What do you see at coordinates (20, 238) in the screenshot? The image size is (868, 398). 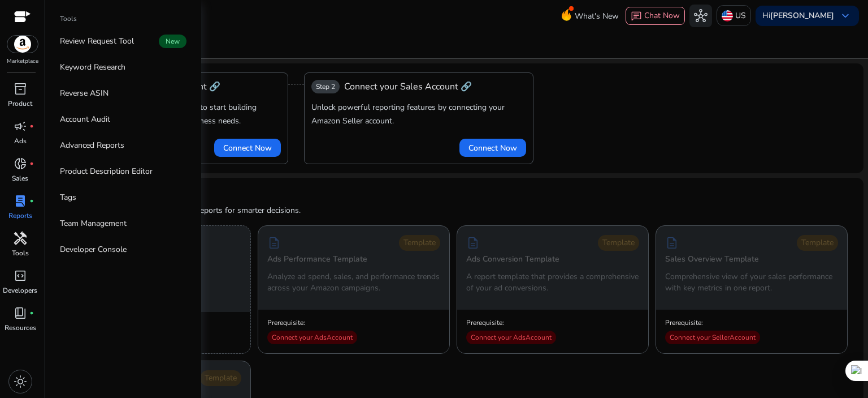 I see `span: handyman` at bounding box center [20, 238].